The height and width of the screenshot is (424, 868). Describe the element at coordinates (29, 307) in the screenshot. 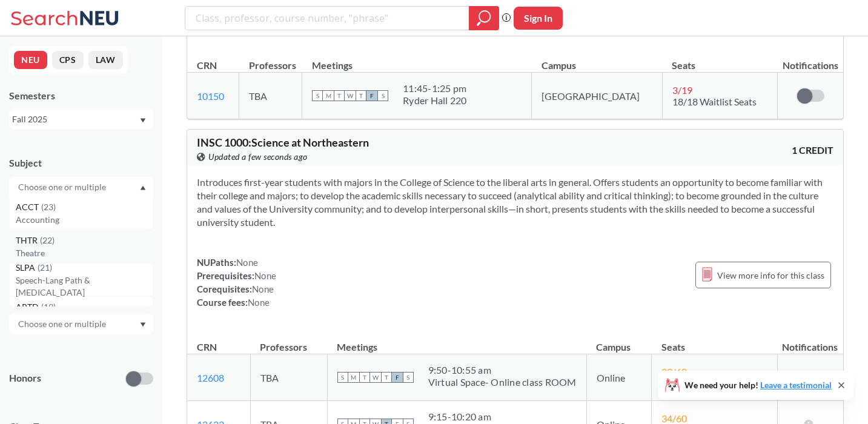

I see `span: ARTD` at that location.